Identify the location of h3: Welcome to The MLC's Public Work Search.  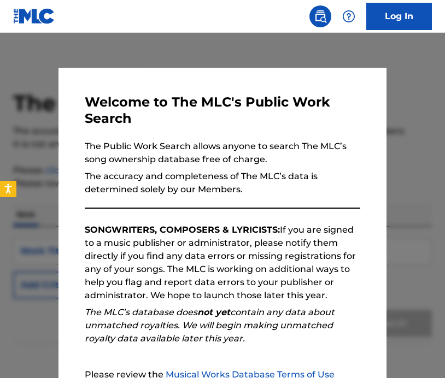
(222, 110).